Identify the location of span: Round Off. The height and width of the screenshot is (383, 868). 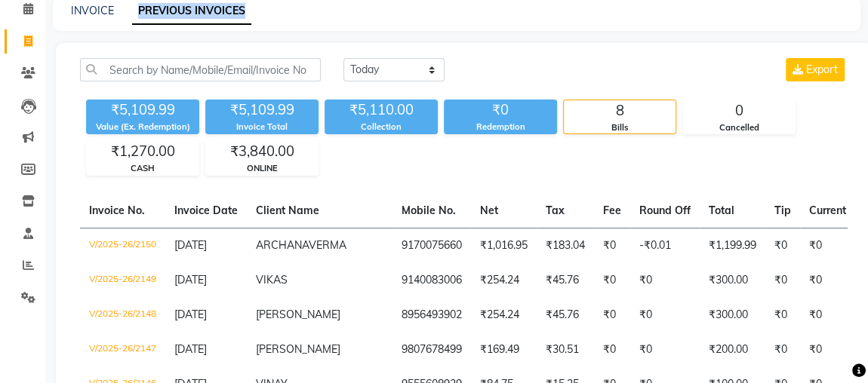
(665, 211).